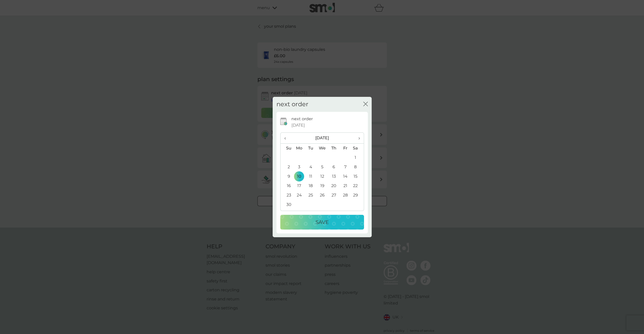 This screenshot has height=334, width=644. Describe the element at coordinates (299, 167) in the screenshot. I see `td: 3` at that location.